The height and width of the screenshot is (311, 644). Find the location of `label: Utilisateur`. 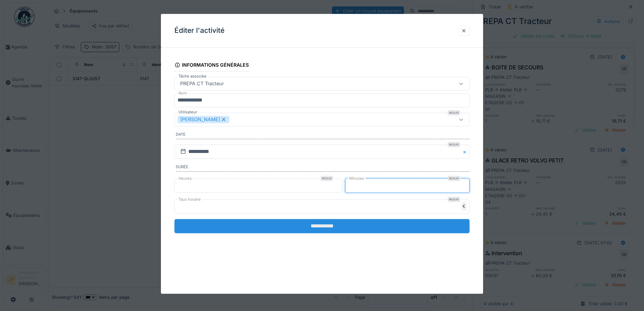

label: Utilisateur is located at coordinates (188, 112).